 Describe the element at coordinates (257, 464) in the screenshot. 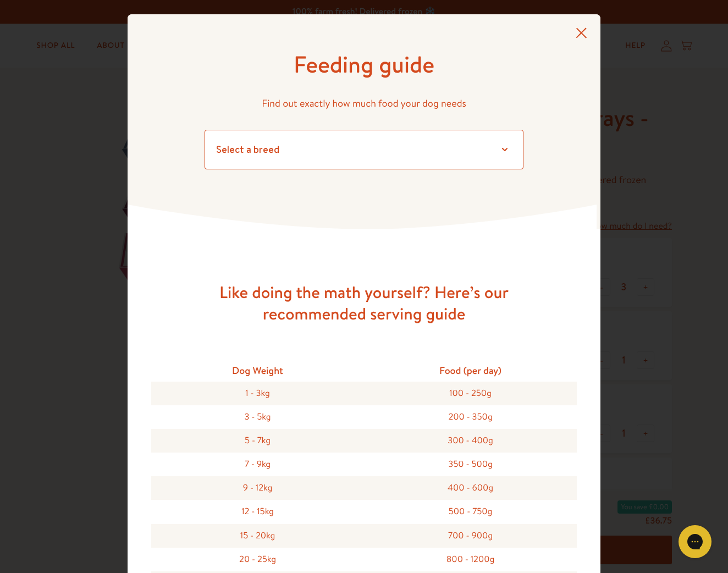

I see `div: 7 - 9kg` at that location.